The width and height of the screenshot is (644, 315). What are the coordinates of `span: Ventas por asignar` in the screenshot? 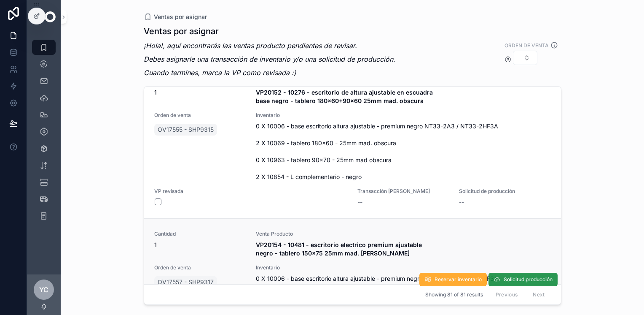 It's located at (181, 17).